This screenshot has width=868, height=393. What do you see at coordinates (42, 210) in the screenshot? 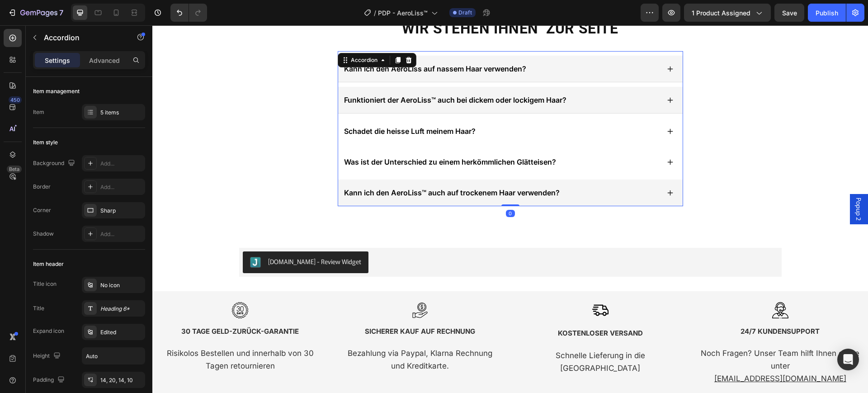
I see `div: Corner` at bounding box center [42, 210].